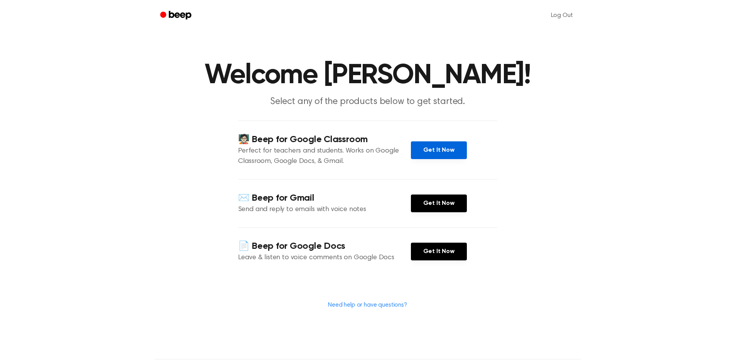  Describe the element at coordinates (176, 15) in the screenshot. I see `a: Beep` at that location.